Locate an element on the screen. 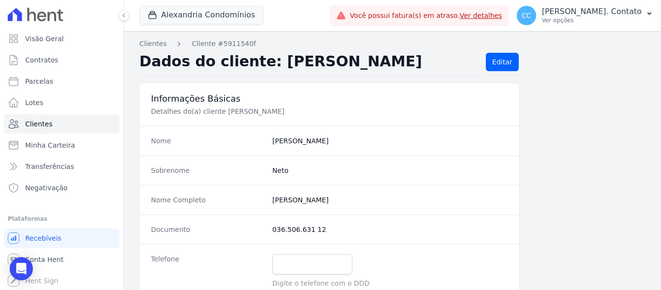  dd: 036.506.631 12 is located at coordinates (390, 229).